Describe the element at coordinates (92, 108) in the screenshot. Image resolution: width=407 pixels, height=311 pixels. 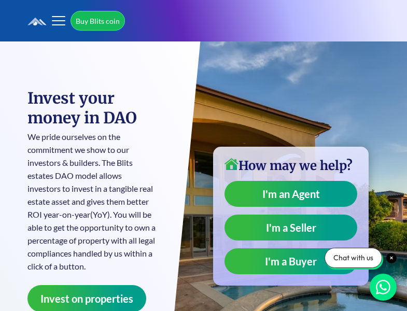
I see `h1: Invest your money in DAO` at that location.